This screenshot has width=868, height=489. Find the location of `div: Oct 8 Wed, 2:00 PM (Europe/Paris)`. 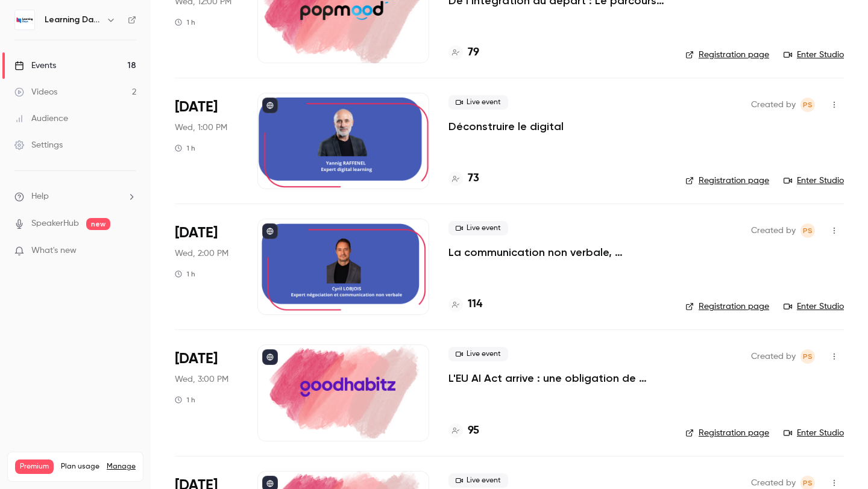

div: Oct 8 Wed, 2:00 PM (Europe/Paris) is located at coordinates (206, 267).